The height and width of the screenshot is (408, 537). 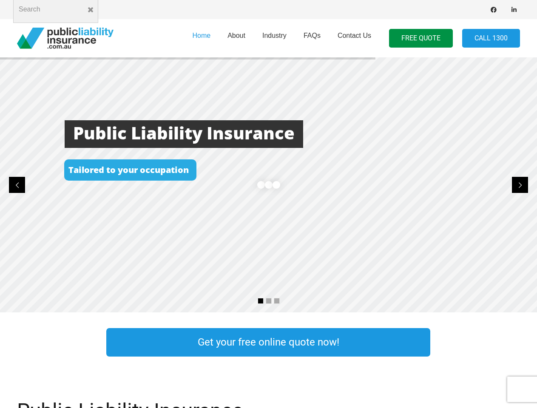 I want to click on a: Contact Us, so click(x=354, y=38).